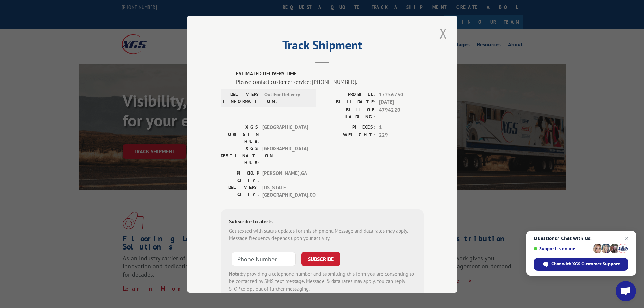  I want to click on label: PROBILL:, so click(349, 94).